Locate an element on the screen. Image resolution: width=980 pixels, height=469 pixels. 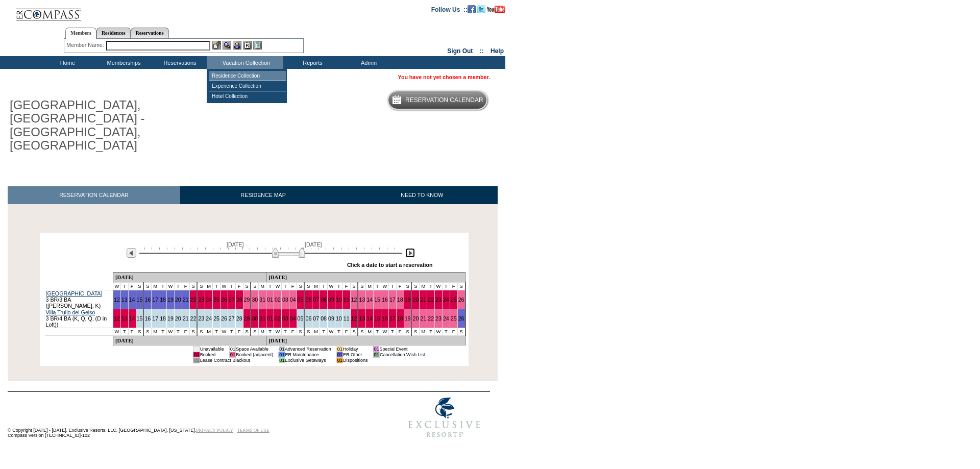
img: Previous is located at coordinates (131, 252).